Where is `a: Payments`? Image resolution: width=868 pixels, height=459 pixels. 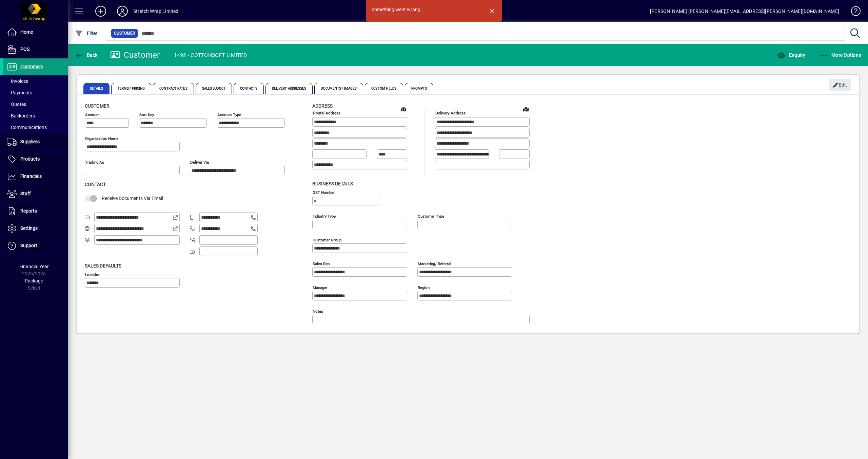 a: Payments is located at coordinates (35, 93).